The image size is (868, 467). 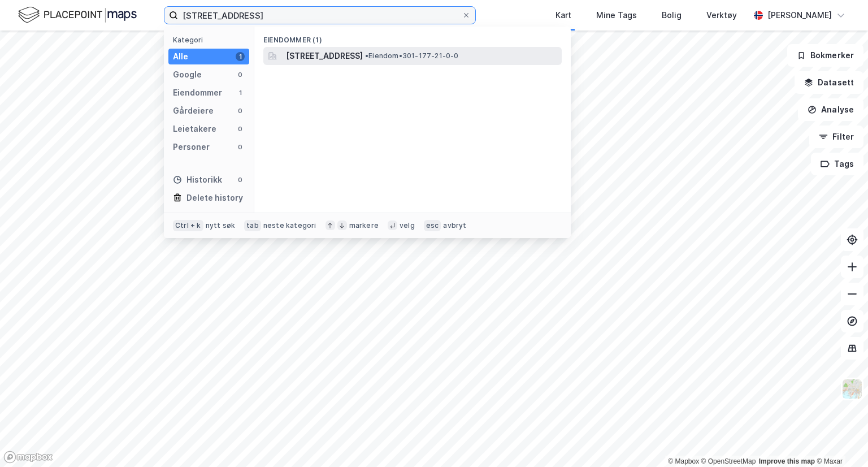 What do you see at coordinates (564, 15) in the screenshot?
I see `div: Kart` at bounding box center [564, 15].